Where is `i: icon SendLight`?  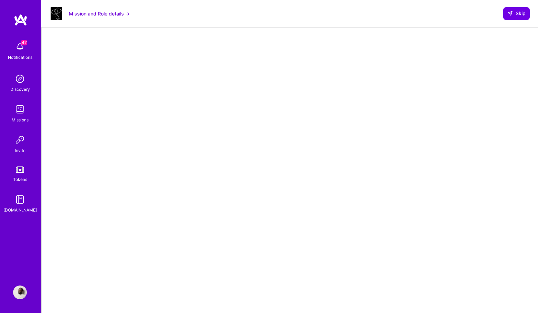 i: icon SendLight is located at coordinates (510, 13).